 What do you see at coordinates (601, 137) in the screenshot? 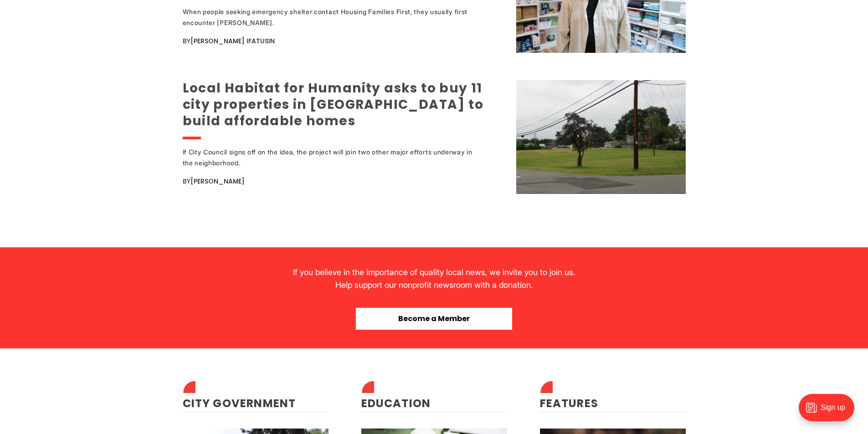
I see `img: Local Habitat for Humanity asks to buy 11 city properties in Northside to build affordable homes` at bounding box center [601, 137].